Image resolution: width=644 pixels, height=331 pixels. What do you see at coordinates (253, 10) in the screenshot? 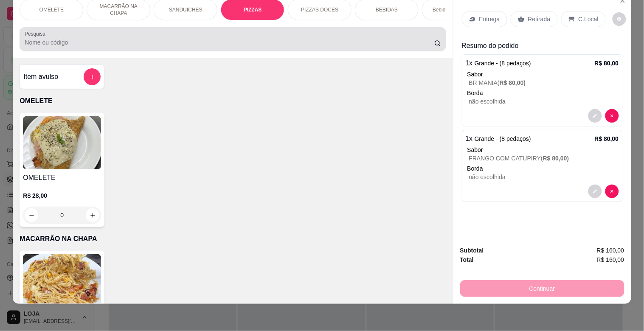
I see `p: PIZZAS` at bounding box center [253, 10].